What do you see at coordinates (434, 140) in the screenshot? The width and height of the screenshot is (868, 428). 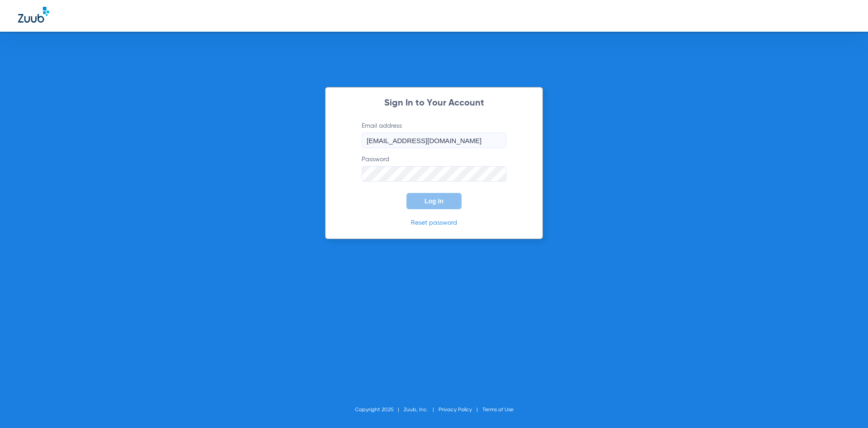 I see `input: Email address` at bounding box center [434, 140].